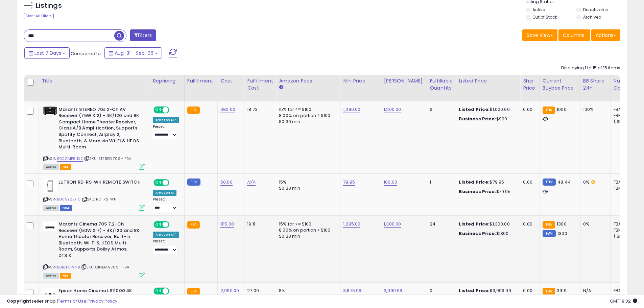 The image size is (644, 308). What do you see at coordinates (564, 182) in the screenshot?
I see `span: 48.44` at bounding box center [564, 182].